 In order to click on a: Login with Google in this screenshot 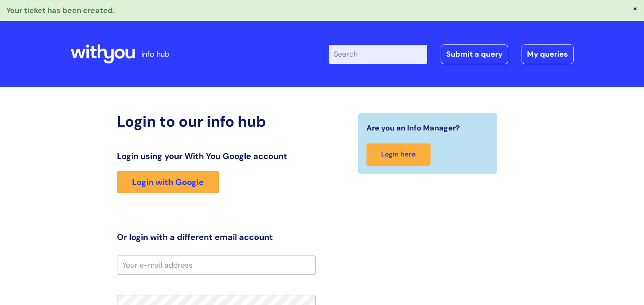, I will do `click(167, 182)`.